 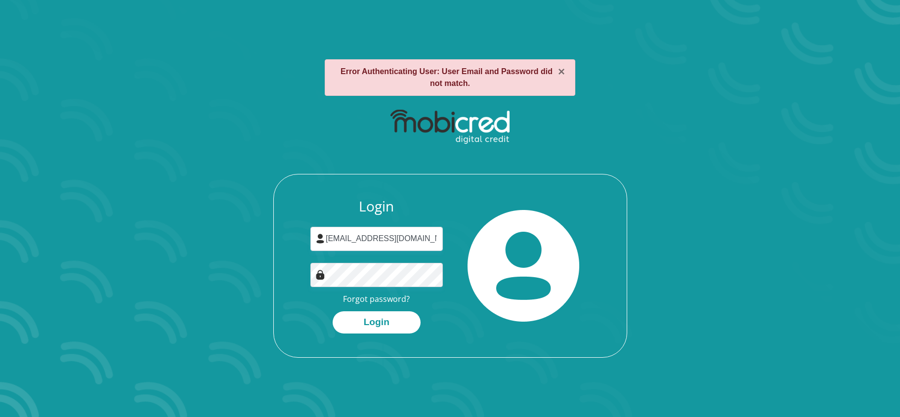 What do you see at coordinates (376, 299) in the screenshot?
I see `a: Forgot password?` at bounding box center [376, 299].